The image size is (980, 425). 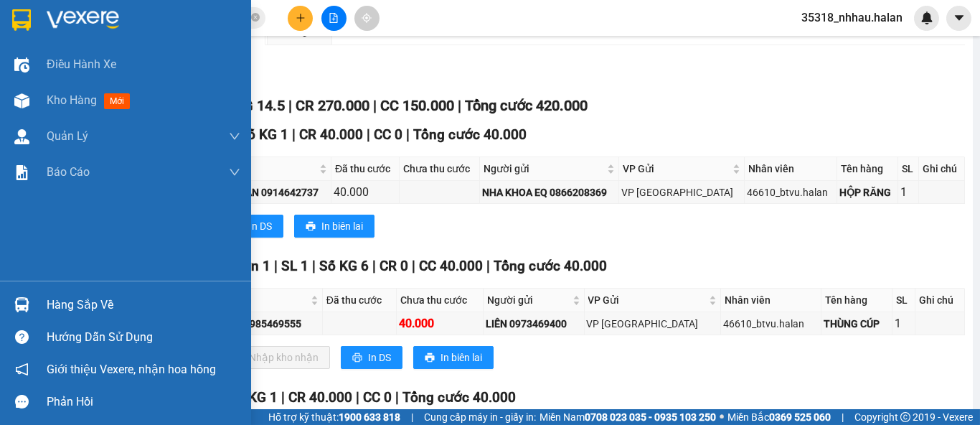 What do you see at coordinates (550, 192) in the screenshot?
I see `div: NHA KHOA EQ 0866208369` at bounding box center [550, 192].